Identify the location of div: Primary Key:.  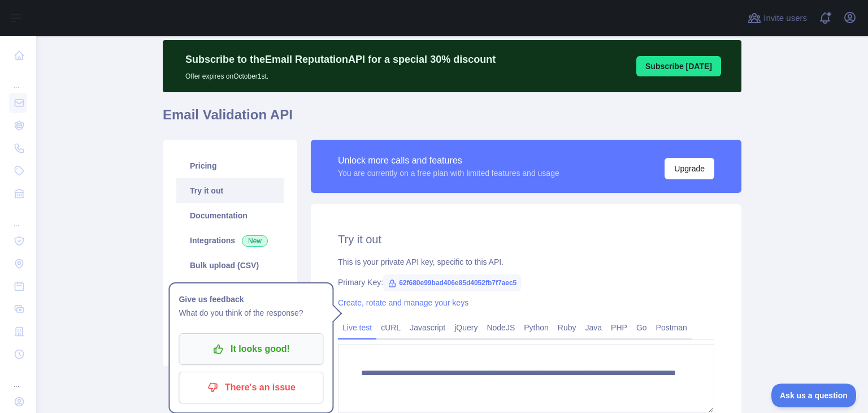
(526, 282).